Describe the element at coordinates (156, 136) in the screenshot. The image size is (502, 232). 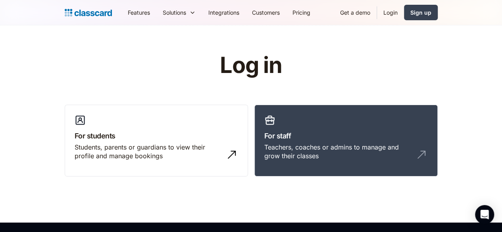
I see `h3: For students` at that location.